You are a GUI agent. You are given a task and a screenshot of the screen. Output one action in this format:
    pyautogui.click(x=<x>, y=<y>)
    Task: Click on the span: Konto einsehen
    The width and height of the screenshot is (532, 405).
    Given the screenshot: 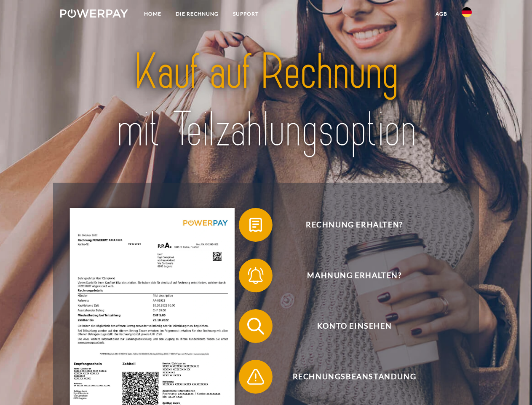 What is the action you would take?
    pyautogui.click(x=354, y=326)
    